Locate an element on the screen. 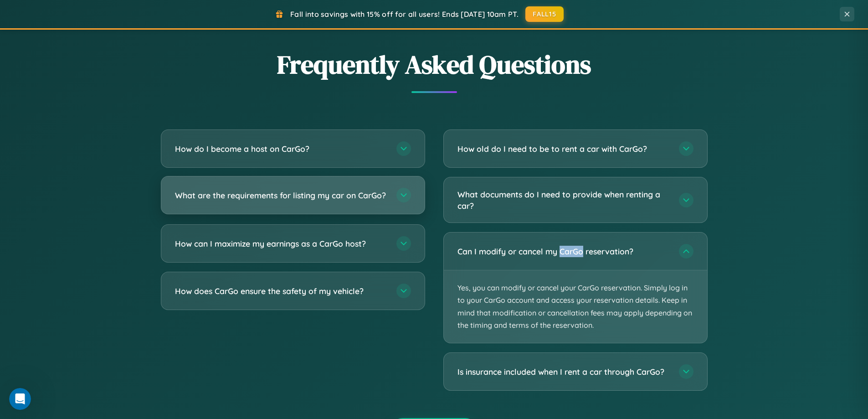 The height and width of the screenshot is (419, 868). h3: How do I become a host on CarGo? is located at coordinates (281, 149).